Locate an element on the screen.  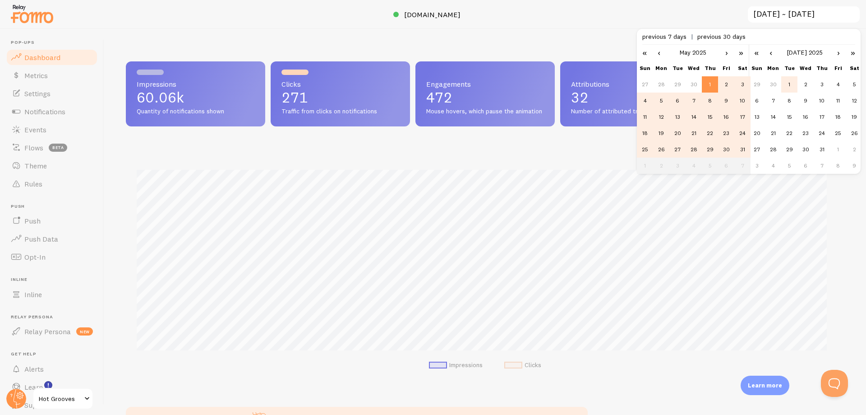
span: Clicks is located at coordinates (340, 84).